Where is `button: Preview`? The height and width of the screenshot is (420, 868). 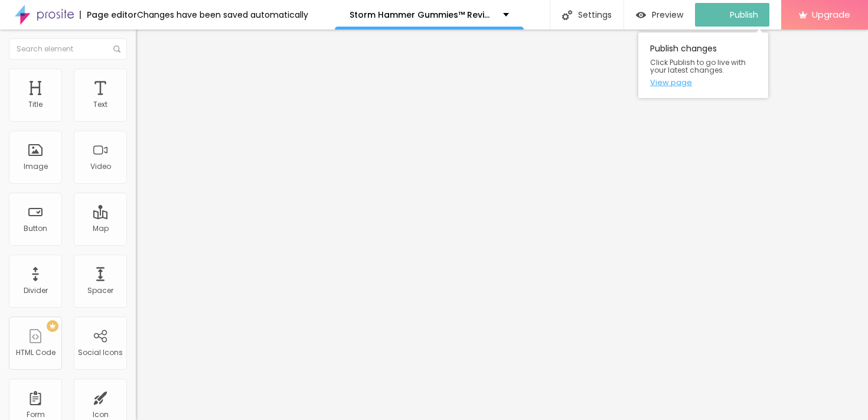 button: Preview is located at coordinates (659, 14).